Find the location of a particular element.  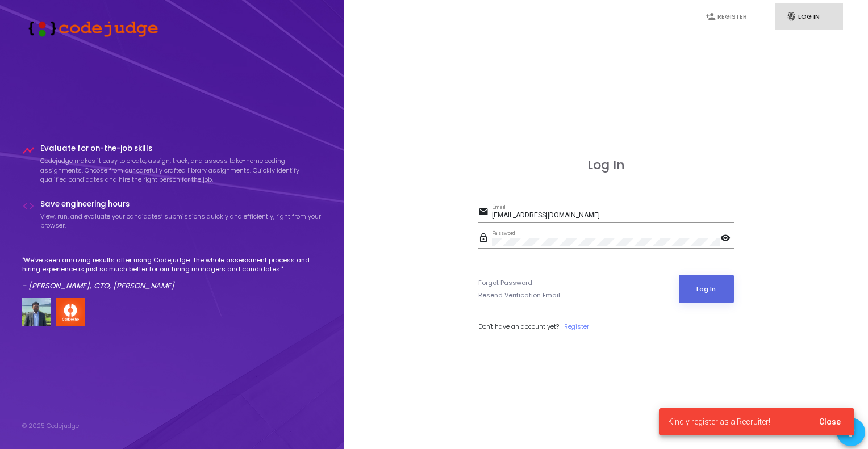

a: Forgot Password is located at coordinates (505, 282).